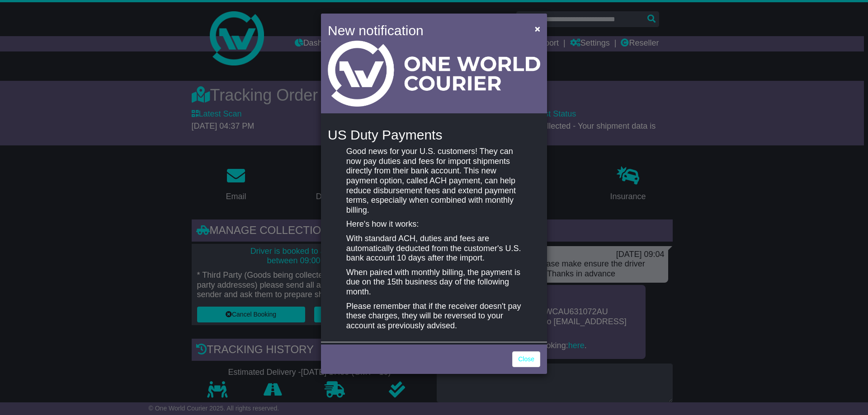  What do you see at coordinates (526, 359) in the screenshot?
I see `a: Close` at bounding box center [526, 359].